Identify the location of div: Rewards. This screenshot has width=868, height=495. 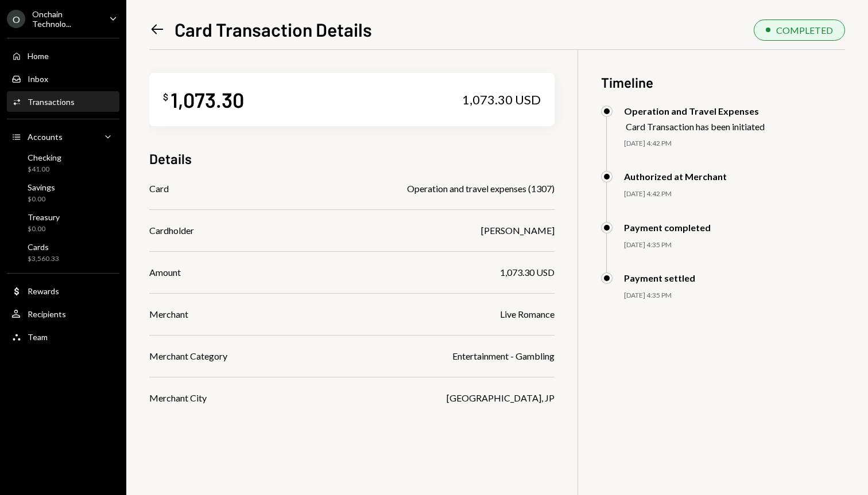
(43, 291).